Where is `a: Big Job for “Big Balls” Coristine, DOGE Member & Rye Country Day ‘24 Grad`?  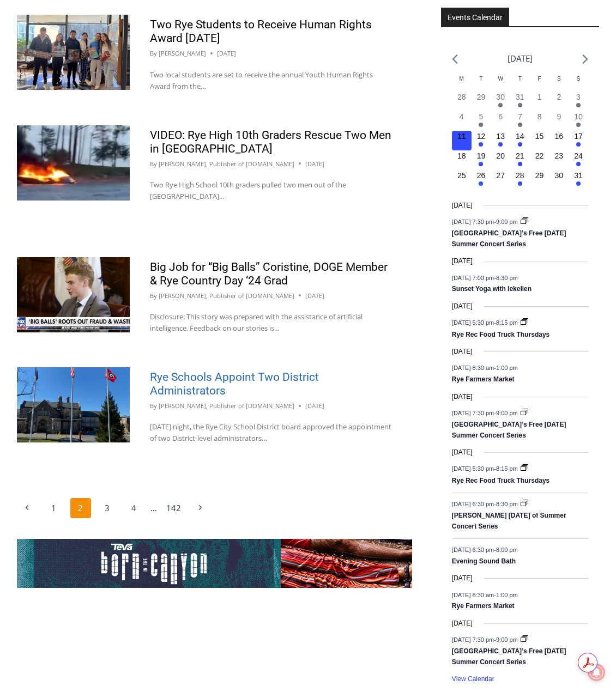
a: Big Job for “Big Balls” Coristine, DOGE Member & Rye Country Day ‘24 Grad is located at coordinates (269, 274).